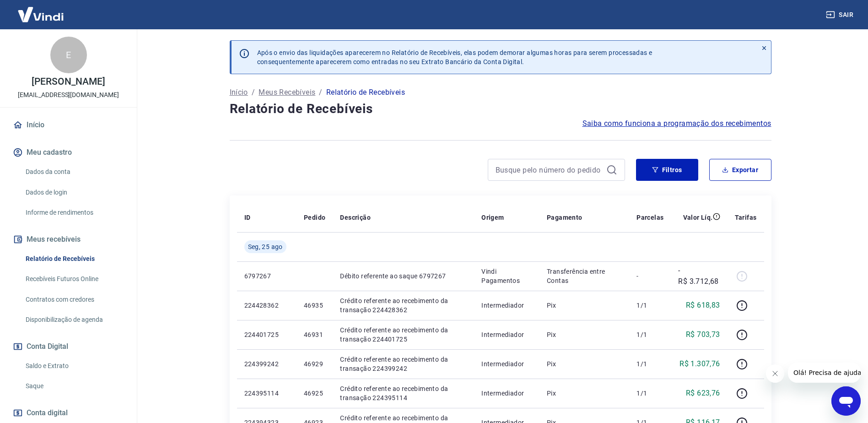  Describe the element at coordinates (267, 305) in the screenshot. I see `p: 224428362` at that location.